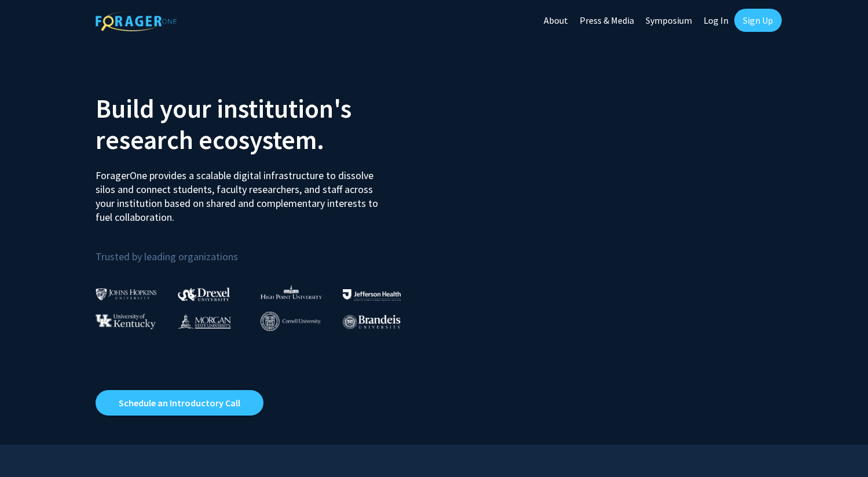  Describe the element at coordinates (136, 21) in the screenshot. I see `img: ForagerOne Logo` at that location.